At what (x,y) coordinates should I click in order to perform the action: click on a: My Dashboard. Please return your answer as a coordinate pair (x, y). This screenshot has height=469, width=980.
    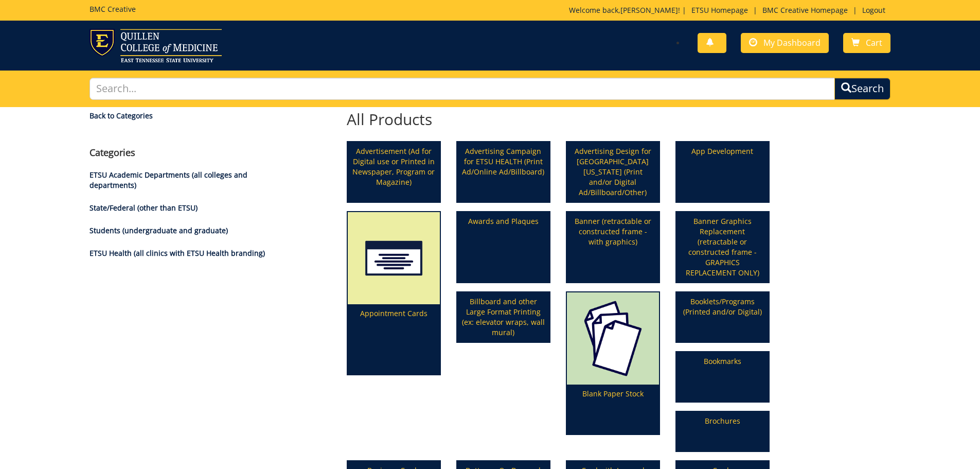
    Looking at the image, I should click on (784, 43).